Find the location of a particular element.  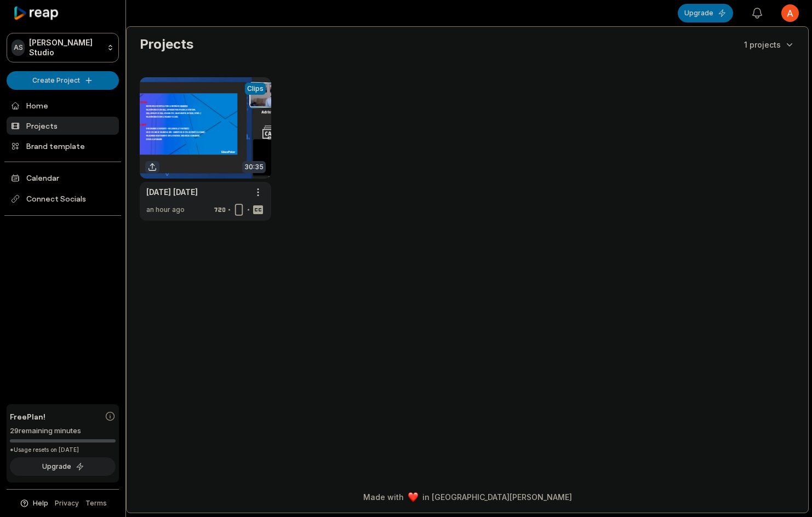

a: Calendar is located at coordinates (63, 177).